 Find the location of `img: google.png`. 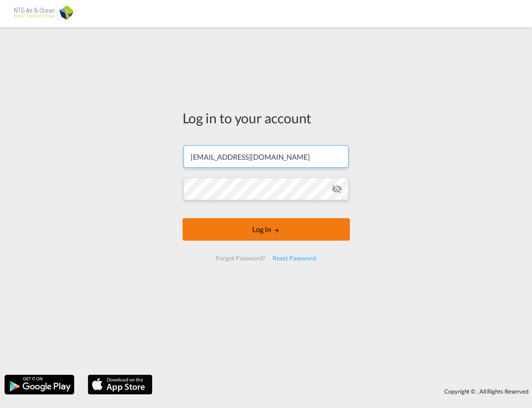

img: google.png is located at coordinates (39, 385).